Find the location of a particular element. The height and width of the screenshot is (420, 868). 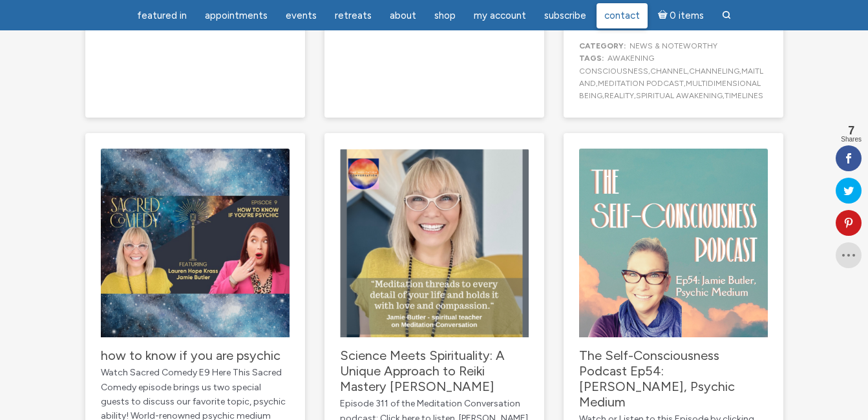

span: About is located at coordinates (402, 16).